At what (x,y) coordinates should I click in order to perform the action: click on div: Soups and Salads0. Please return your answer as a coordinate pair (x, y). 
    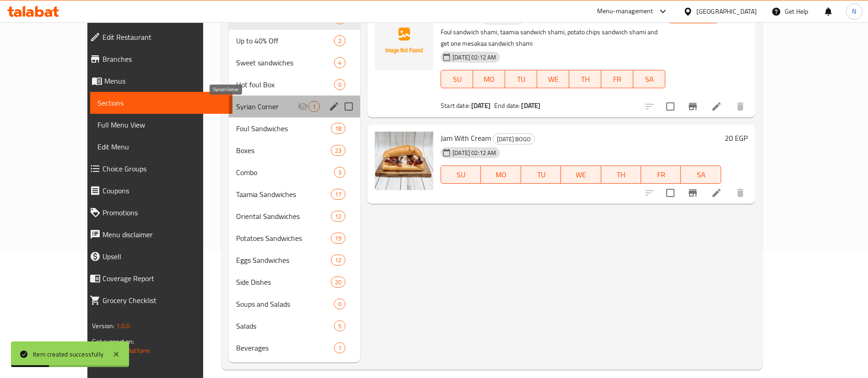
    Looking at the image, I should click on (295, 304).